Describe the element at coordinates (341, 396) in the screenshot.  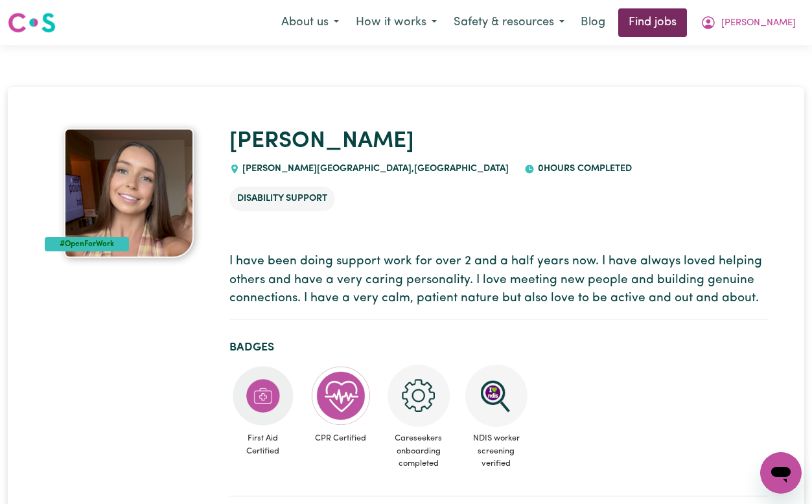
I see `img: Care and support worker has completed CPR Certification` at that location.